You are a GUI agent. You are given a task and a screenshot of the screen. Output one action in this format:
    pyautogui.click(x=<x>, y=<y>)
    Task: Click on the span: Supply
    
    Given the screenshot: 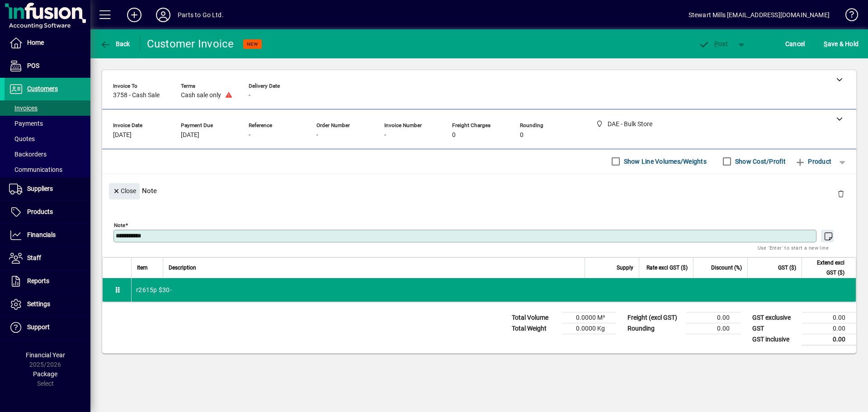 What is the action you would take?
    pyautogui.click(x=625, y=268)
    